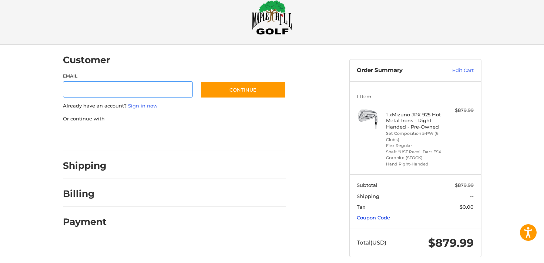 The width and height of the screenshot is (544, 263). I want to click on li: Hand Right-Handed, so click(414, 164).